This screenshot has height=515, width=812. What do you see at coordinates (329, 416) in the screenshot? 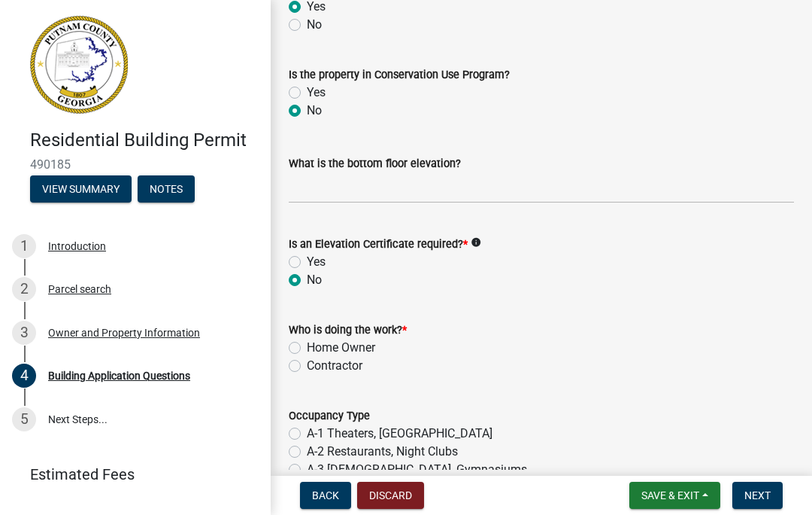
I see `label: Occupancy Type` at bounding box center [329, 416].